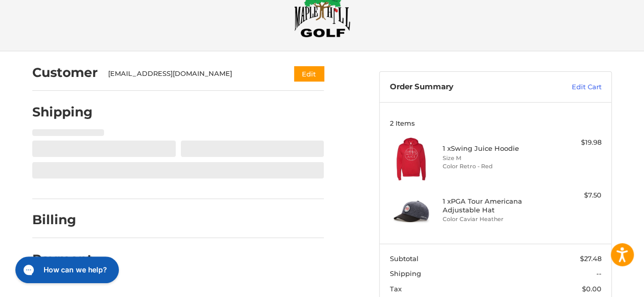 The width and height of the screenshot is (644, 297). I want to click on li: Size M, so click(494, 158).